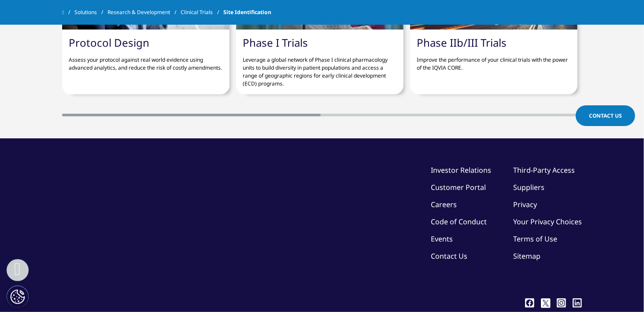 This screenshot has width=644, height=312. I want to click on a: Protocol Design, so click(109, 42).